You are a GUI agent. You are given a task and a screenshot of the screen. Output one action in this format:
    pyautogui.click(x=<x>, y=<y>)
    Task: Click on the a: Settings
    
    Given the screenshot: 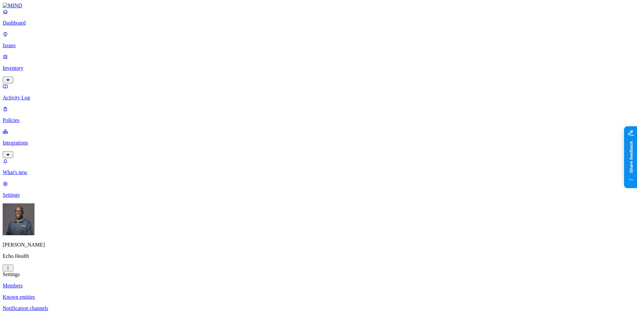 What is the action you would take?
    pyautogui.click(x=319, y=189)
    